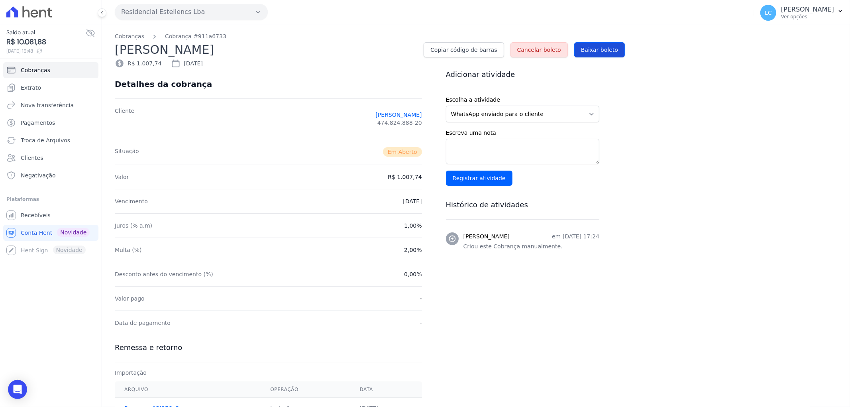  What do you see at coordinates (522, 75) in the screenshot?
I see `h3: Adicionar atividade` at bounding box center [522, 75].